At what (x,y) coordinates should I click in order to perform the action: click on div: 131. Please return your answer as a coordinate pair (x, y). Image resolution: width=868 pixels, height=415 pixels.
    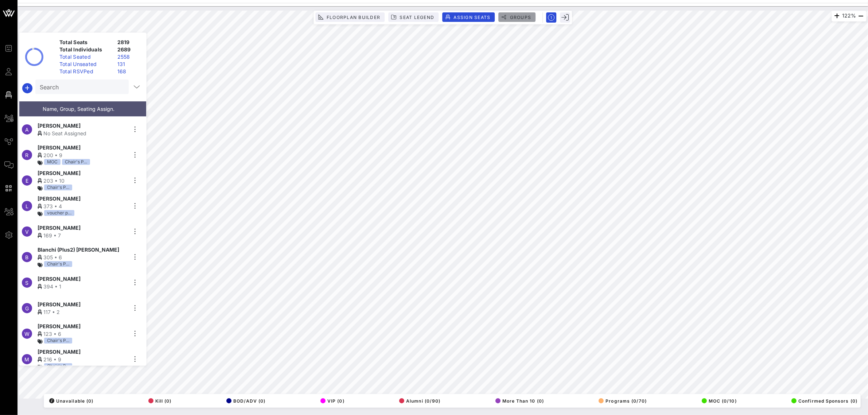
    Looking at the image, I should click on (129, 65).